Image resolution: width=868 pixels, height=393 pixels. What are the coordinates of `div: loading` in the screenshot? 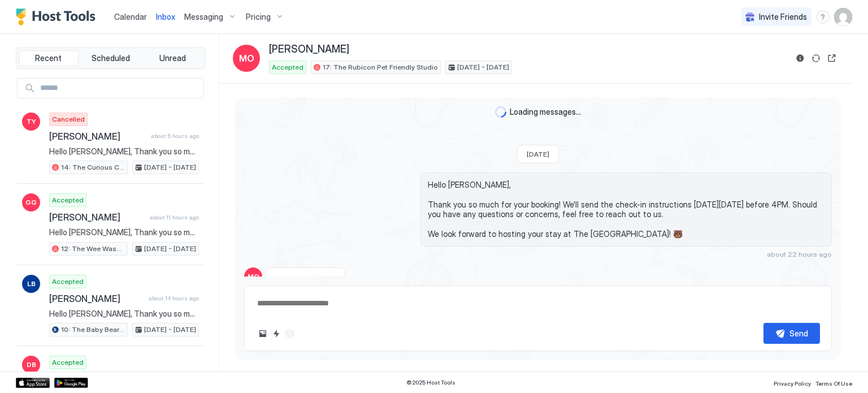 It's located at (501, 112).